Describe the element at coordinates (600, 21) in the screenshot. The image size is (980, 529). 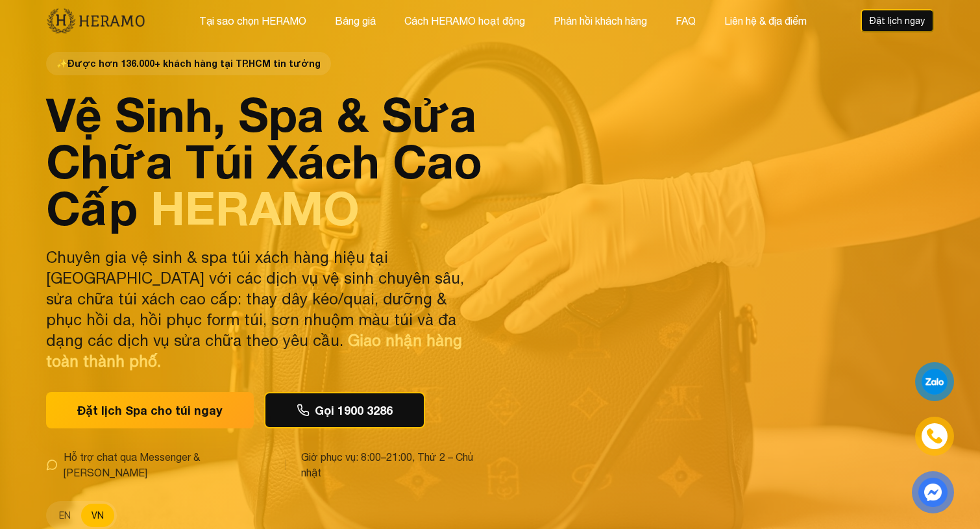
I see `button: Phản hồi khách hàng` at that location.